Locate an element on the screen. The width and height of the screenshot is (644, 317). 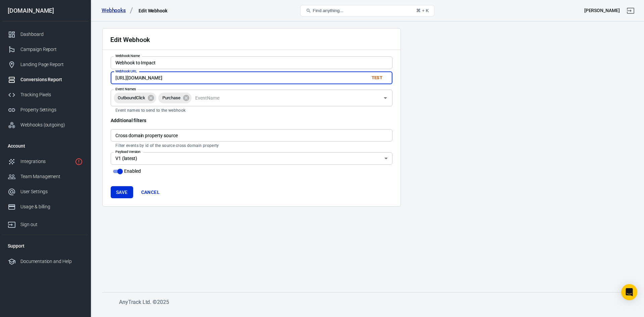
a: Team Management is located at coordinates (45, 176).